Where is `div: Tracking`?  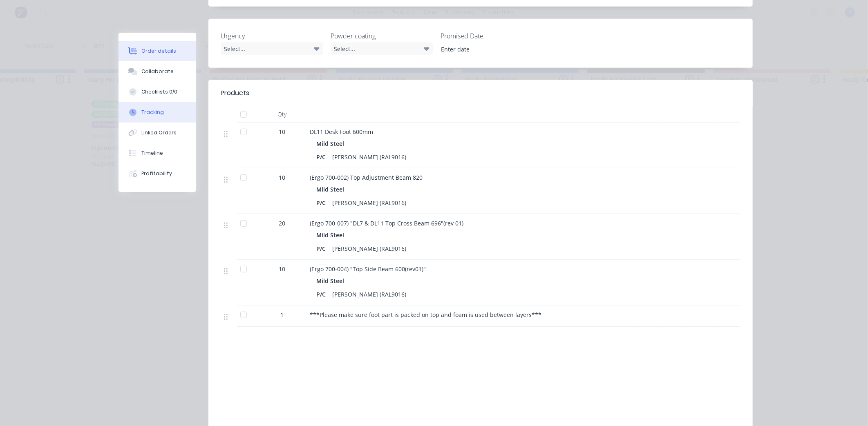 div: Tracking is located at coordinates (153, 113).